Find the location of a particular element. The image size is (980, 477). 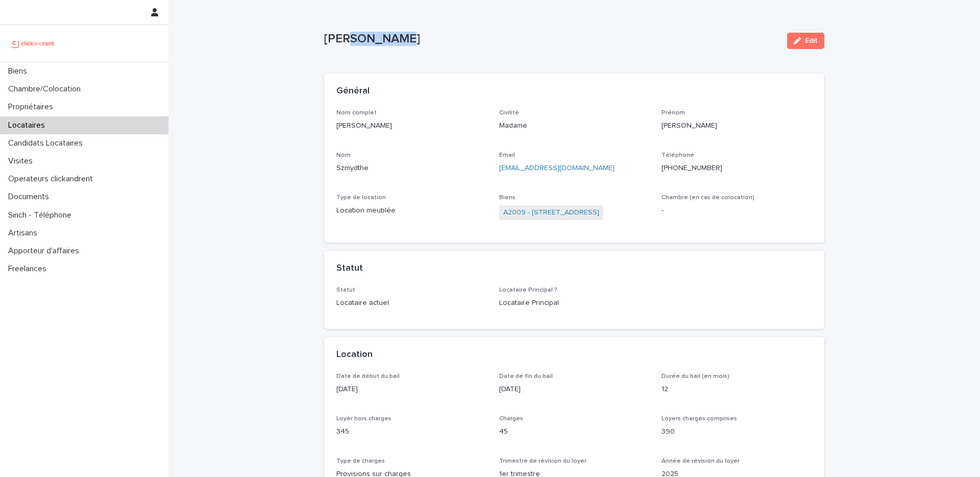

span: Date de fin du bail is located at coordinates (526, 376).